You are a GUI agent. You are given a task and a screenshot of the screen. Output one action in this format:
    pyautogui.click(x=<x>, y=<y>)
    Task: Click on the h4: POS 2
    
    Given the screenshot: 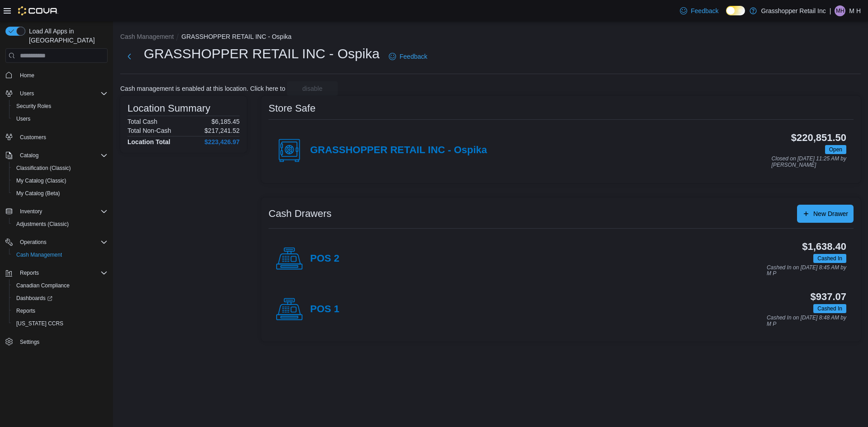 What is the action you would take?
    pyautogui.click(x=325, y=259)
    